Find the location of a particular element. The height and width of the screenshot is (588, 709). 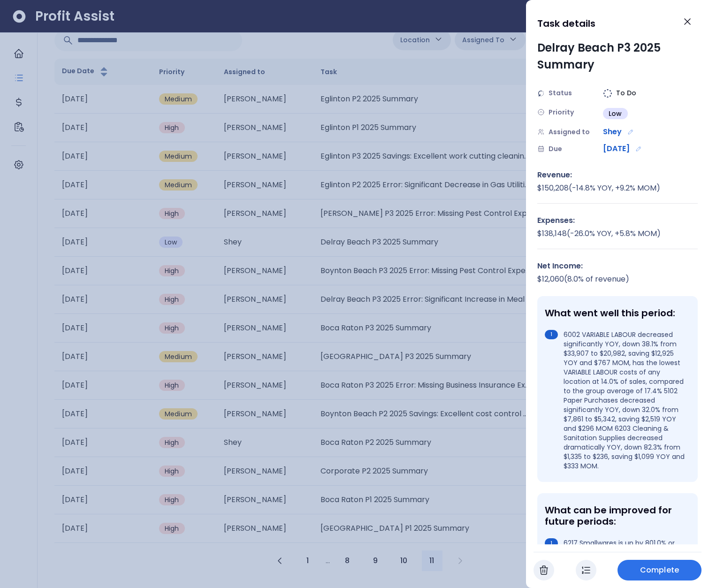

span: Priority is located at coordinates (561, 112).